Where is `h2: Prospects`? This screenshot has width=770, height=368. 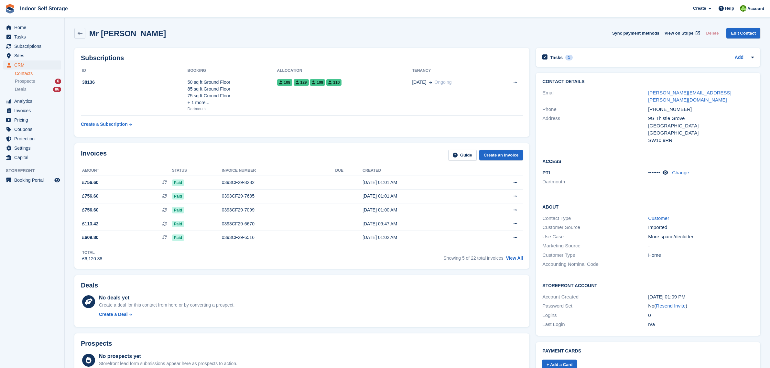
h2: Prospects is located at coordinates (96, 344).